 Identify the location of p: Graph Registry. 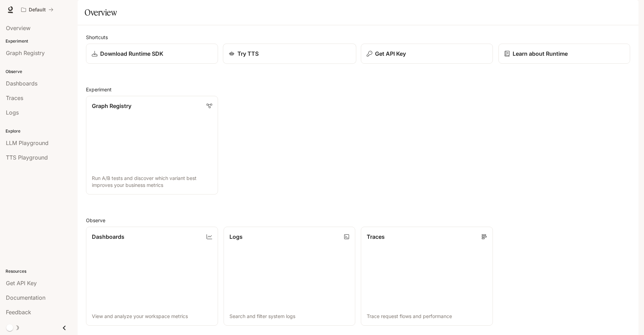
(112, 106).